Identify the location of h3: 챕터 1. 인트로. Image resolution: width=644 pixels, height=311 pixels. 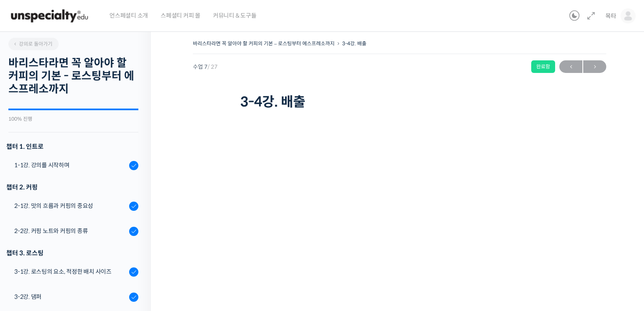
(72, 146).